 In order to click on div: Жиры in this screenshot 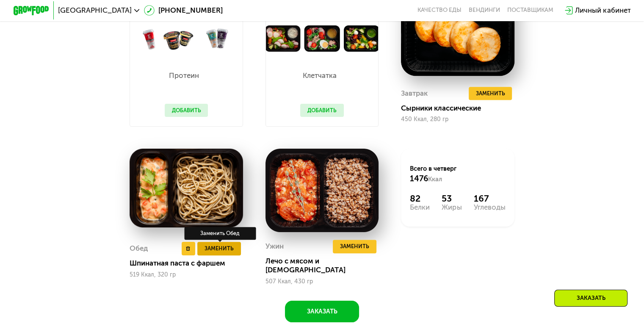, I will do `click(452, 207)`.